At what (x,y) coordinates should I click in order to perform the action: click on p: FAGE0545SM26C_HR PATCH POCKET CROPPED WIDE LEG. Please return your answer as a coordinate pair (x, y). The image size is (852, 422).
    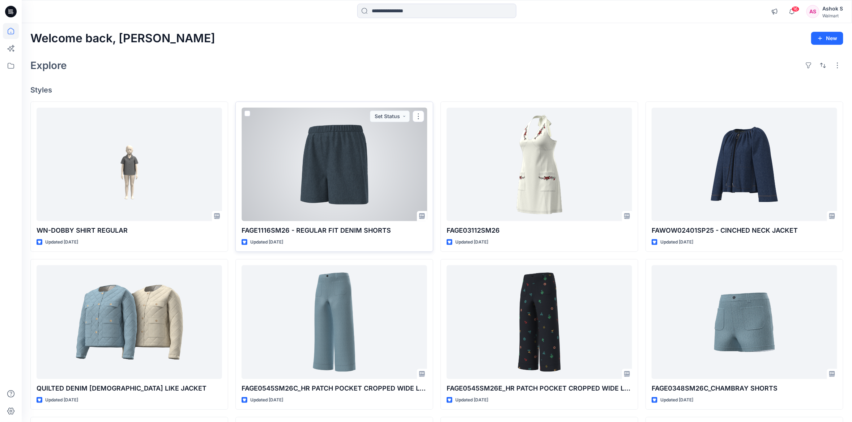
    Looking at the image, I should click on (334, 389).